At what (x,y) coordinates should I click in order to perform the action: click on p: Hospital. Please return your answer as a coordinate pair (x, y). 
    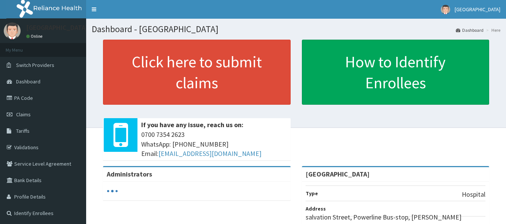
    Looking at the image, I should click on (473, 195).